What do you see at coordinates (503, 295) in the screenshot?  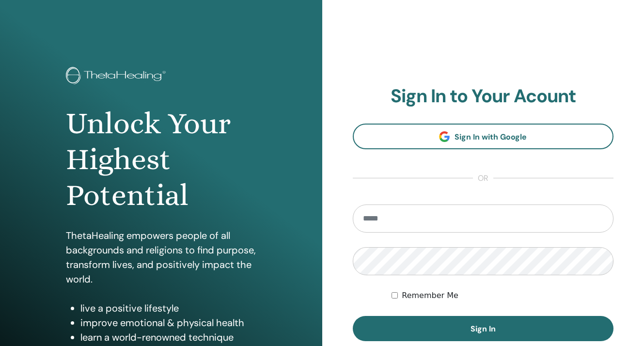 I see `div: Keep me authenticated indefinitely or until I manually logout` at bounding box center [503, 295].